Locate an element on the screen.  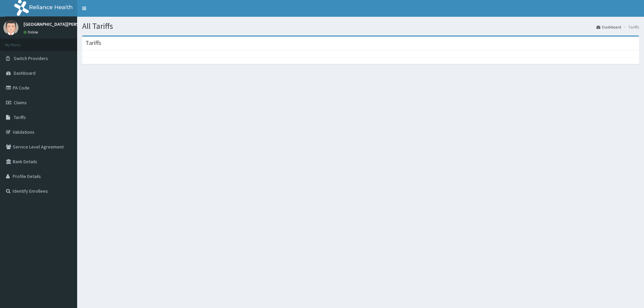
span: Claims is located at coordinates (20, 102).